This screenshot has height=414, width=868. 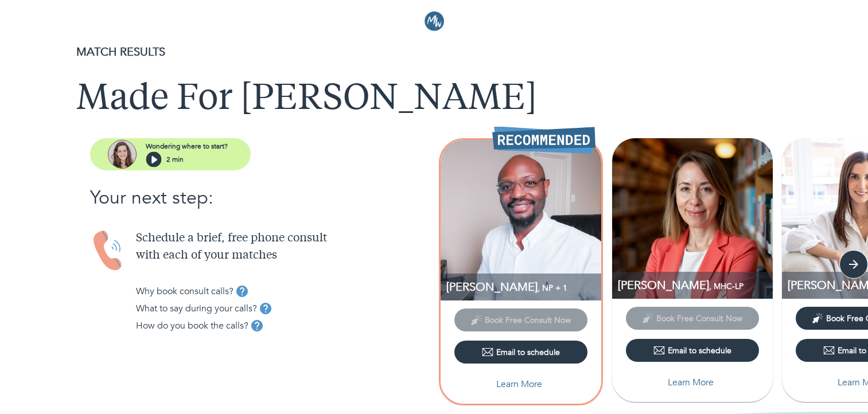 What do you see at coordinates (696, 285) in the screenshot?
I see `p: MHC-LP` at bounding box center [696, 285].